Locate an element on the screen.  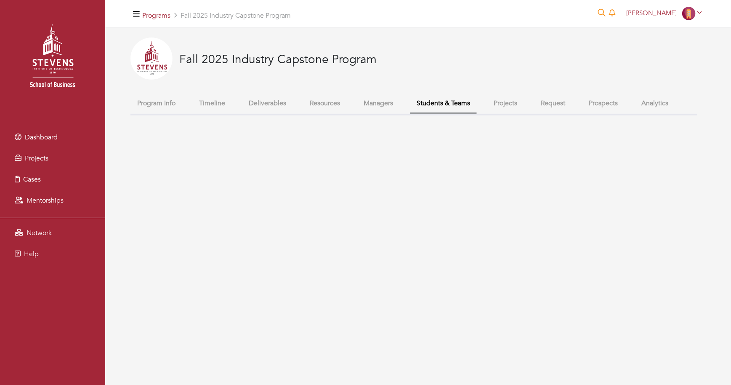
button: Managers is located at coordinates (378, 103).